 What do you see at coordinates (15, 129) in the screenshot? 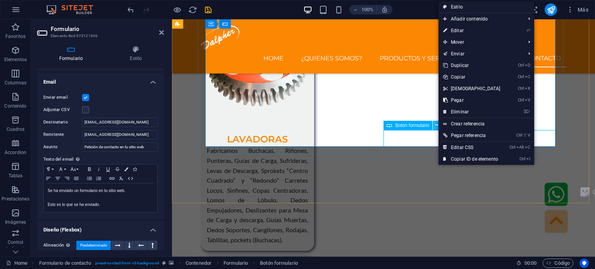
I see `p: Cuadros` at bounding box center [15, 129].